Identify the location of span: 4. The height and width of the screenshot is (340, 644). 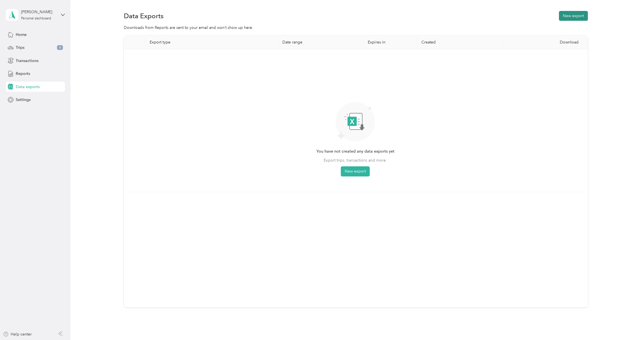
(60, 48).